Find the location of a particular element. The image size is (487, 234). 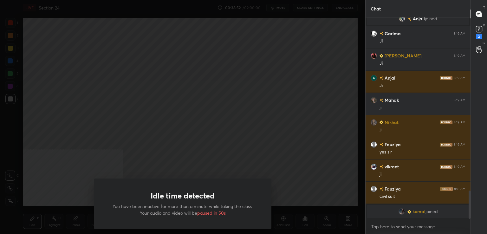

h6: Garima is located at coordinates (392, 33).